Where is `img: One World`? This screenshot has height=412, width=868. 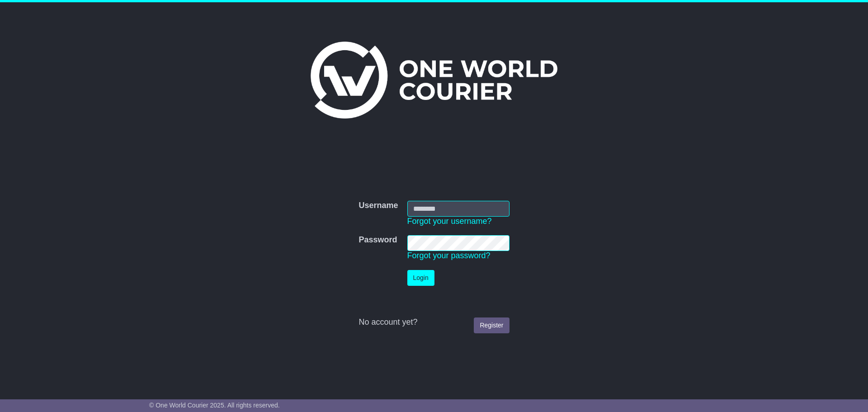 img: One World is located at coordinates (434, 80).